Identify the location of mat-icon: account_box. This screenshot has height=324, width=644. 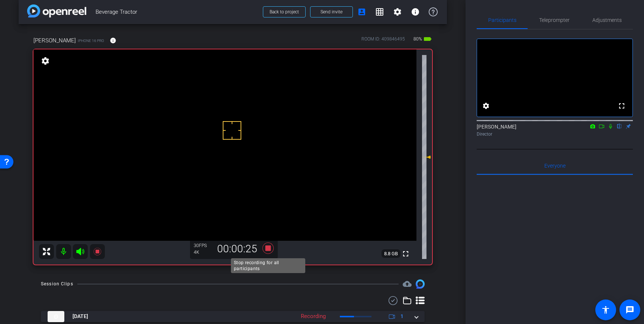
(361, 12).